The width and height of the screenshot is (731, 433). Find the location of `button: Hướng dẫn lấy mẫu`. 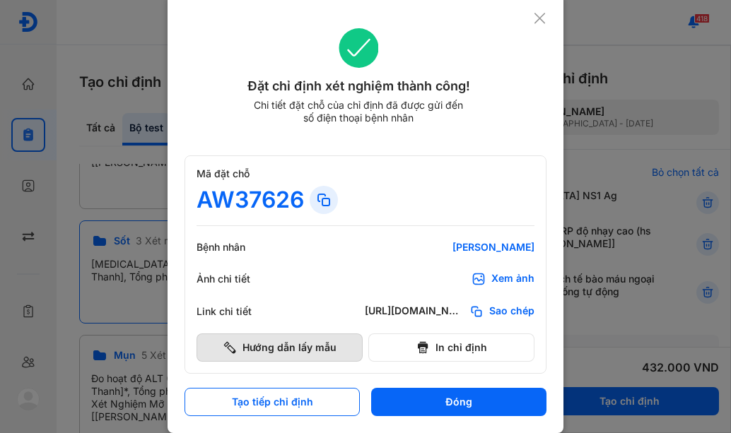

button: Hướng dẫn lấy mẫu is located at coordinates (279, 348).